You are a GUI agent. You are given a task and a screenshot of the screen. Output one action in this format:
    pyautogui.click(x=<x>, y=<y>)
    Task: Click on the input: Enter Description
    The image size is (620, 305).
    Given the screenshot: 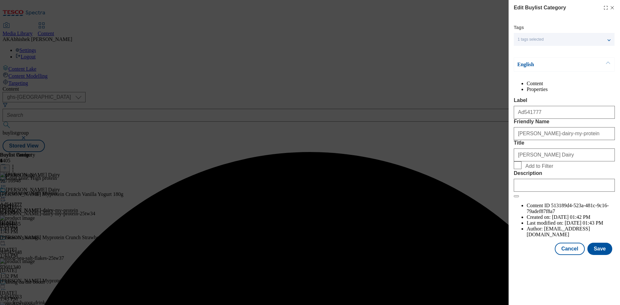 What is the action you would take?
    pyautogui.click(x=565, y=185)
    